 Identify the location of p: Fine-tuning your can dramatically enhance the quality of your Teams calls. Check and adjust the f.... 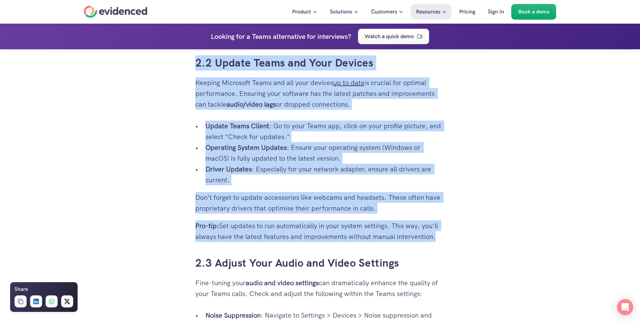
(320, 288).